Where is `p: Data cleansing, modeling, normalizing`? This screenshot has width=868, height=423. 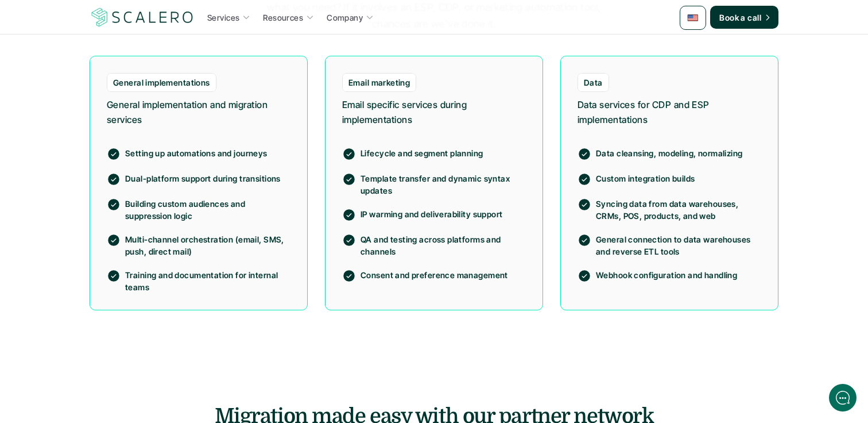 p: Data cleansing, modeling, normalizing is located at coordinates (679, 153).